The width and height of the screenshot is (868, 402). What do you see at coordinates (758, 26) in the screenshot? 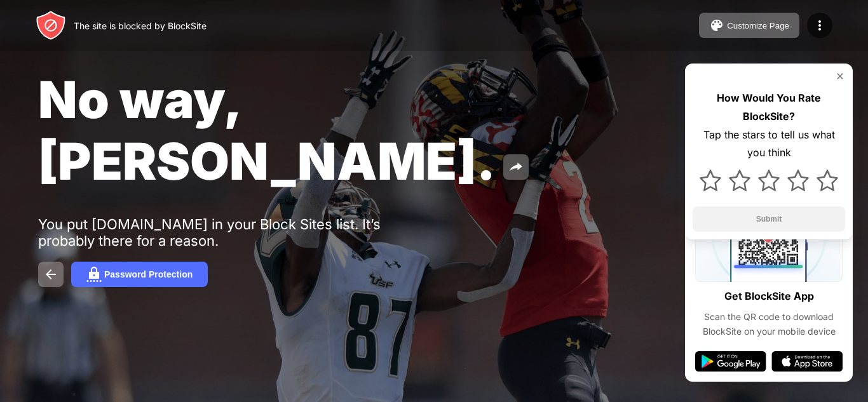
I see `div: Customize Page` at bounding box center [758, 26].